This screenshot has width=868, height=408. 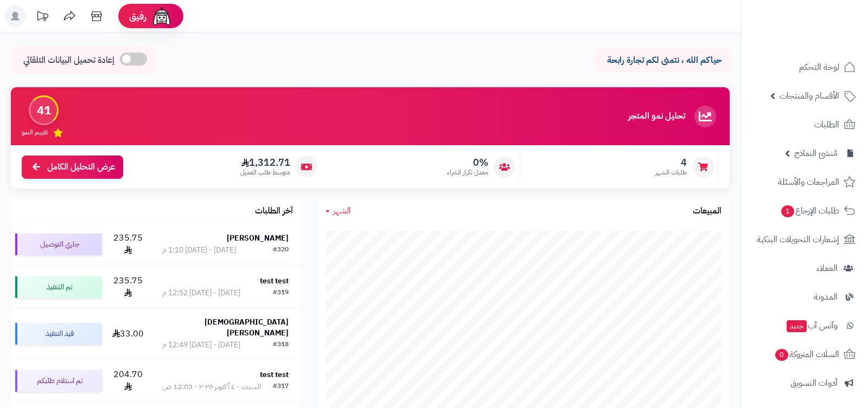 I want to click on a: العملاء, so click(x=805, y=268).